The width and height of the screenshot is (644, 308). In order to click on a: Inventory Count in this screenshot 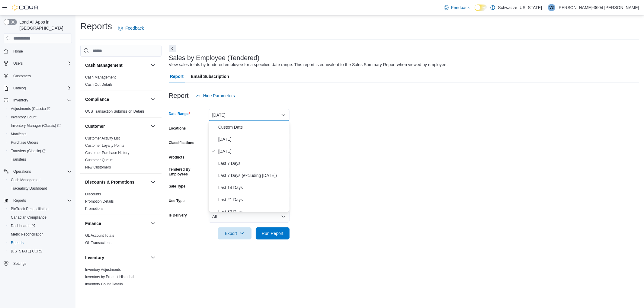, I will do `click(24, 117)`.